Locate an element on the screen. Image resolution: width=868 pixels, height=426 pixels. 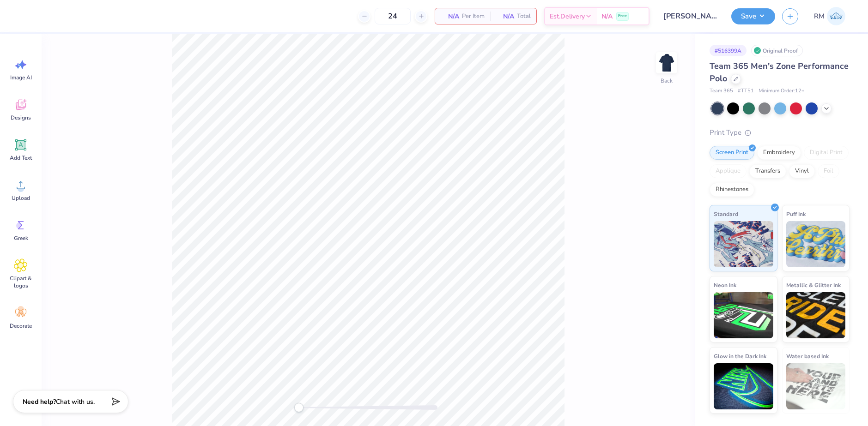
img: Puff Ink is located at coordinates (815, 244).